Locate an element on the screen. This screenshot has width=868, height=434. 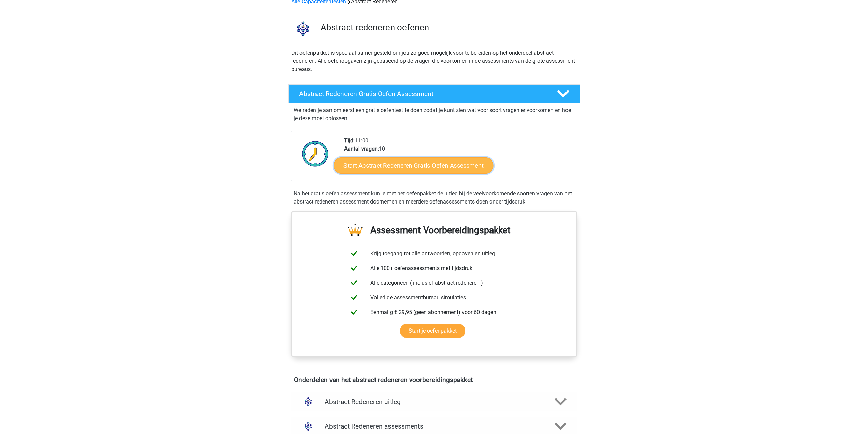
div: Na het gratis oefen assessment kun je met het oefenpakket de uitleg bij de veelvoorkomende soorte... is located at coordinates (434, 197).